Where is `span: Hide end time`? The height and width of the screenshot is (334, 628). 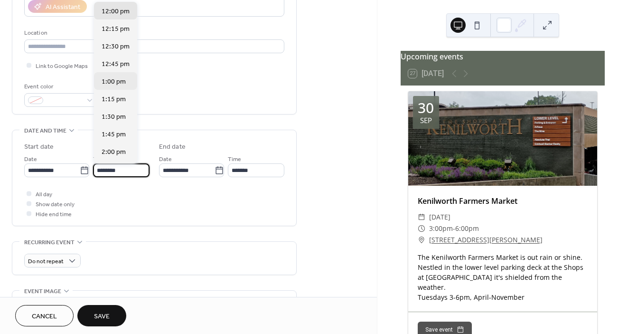
span: Hide end time is located at coordinates (54, 214).